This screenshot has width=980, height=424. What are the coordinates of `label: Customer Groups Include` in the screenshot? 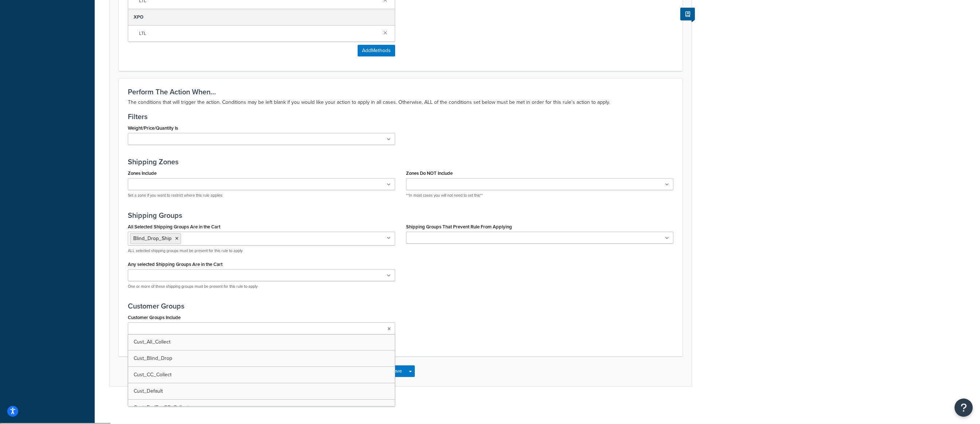 It's located at (154, 317).